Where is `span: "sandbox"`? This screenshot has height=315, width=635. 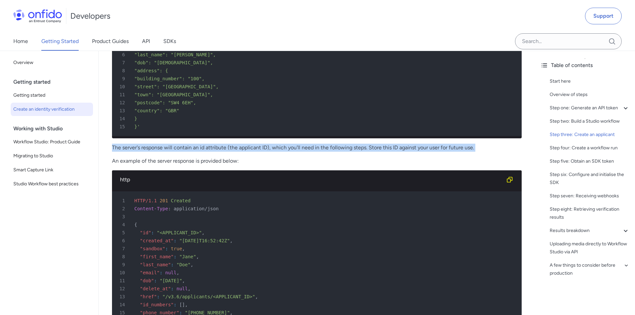 span: "sandbox" is located at coordinates (153, 249).